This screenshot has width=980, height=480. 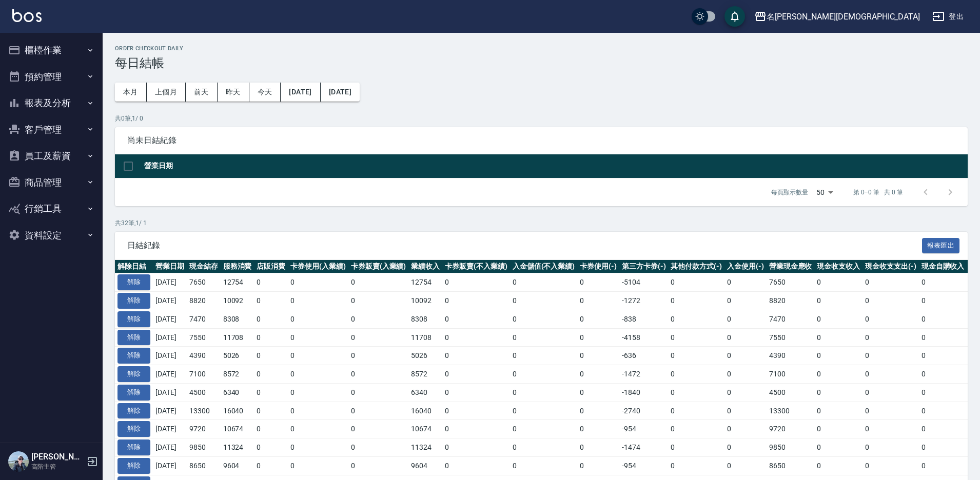 What do you see at coordinates (426, 337) in the screenshot?
I see `td: 11708` at bounding box center [426, 337].